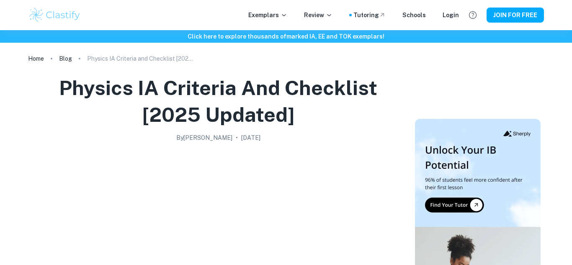  I want to click on a: Clastify logo, so click(54, 15).